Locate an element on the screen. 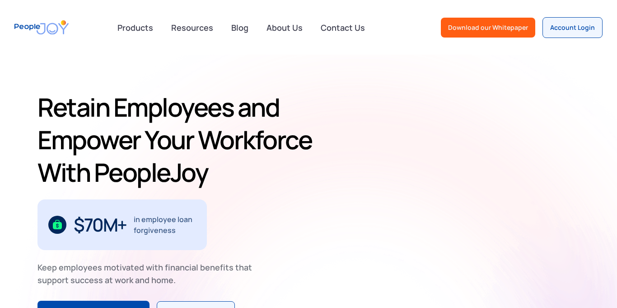 Image resolution: width=617 pixels, height=308 pixels. div: 1 / 3 is located at coordinates (122, 225).